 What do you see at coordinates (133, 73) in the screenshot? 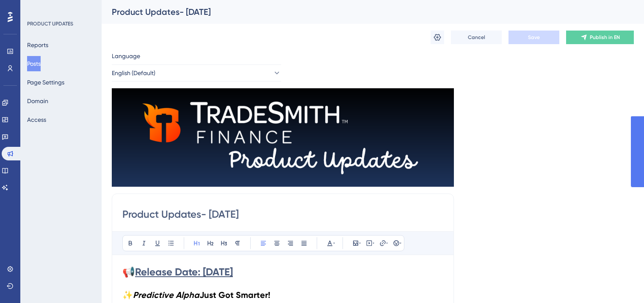
I see `span: English (Default)` at bounding box center [133, 73].